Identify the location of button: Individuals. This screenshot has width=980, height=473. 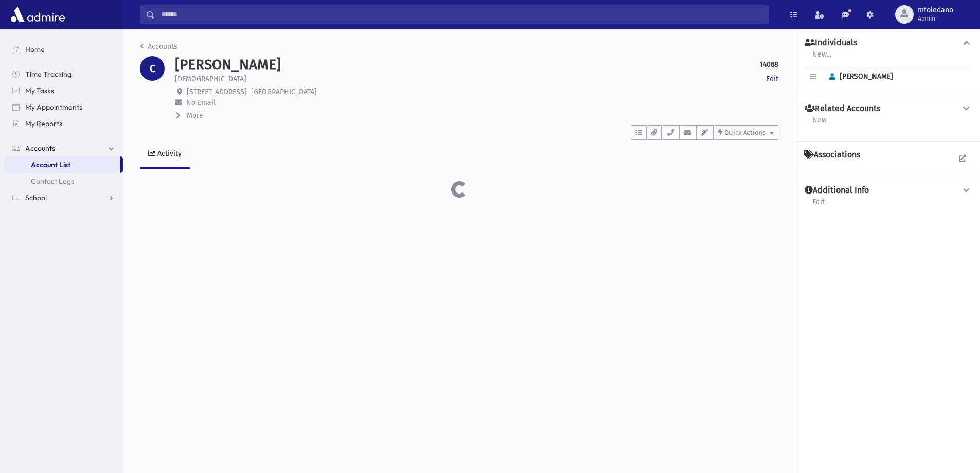
(887, 43).